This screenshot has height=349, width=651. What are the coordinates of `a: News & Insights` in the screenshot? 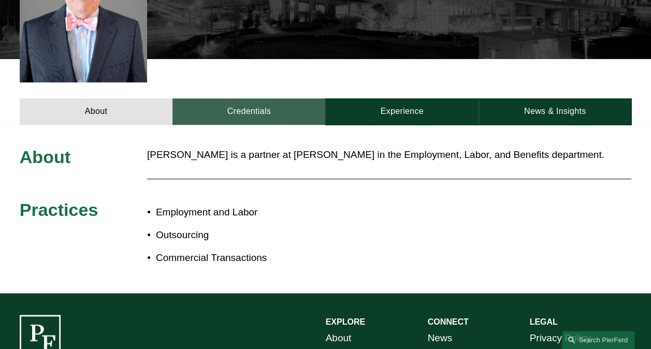 It's located at (555, 111).